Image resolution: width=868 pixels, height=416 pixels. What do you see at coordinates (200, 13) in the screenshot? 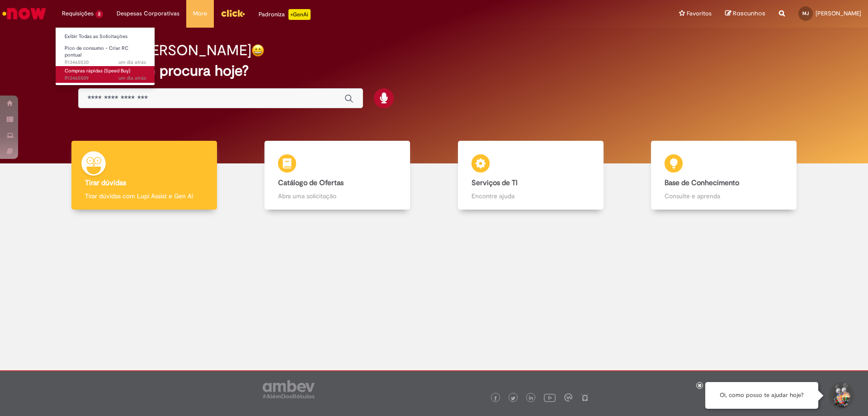
I see `span: More` at bounding box center [200, 13].